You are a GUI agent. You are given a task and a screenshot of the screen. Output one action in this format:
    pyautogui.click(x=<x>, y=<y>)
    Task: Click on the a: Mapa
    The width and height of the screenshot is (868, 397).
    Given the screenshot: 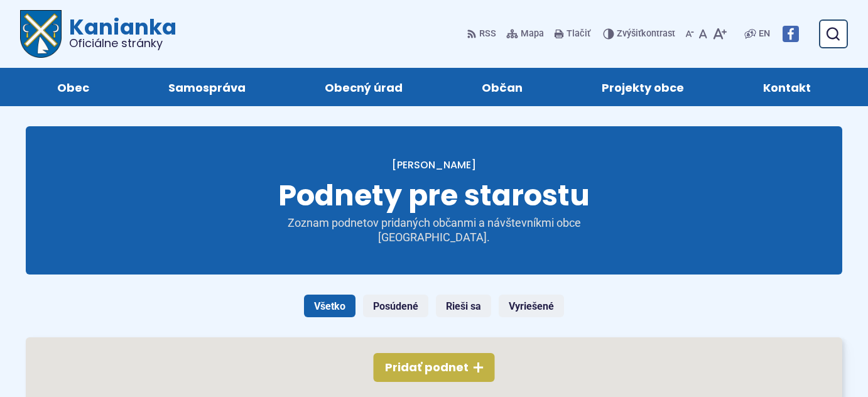 What is the action you would take?
    pyautogui.click(x=525, y=34)
    